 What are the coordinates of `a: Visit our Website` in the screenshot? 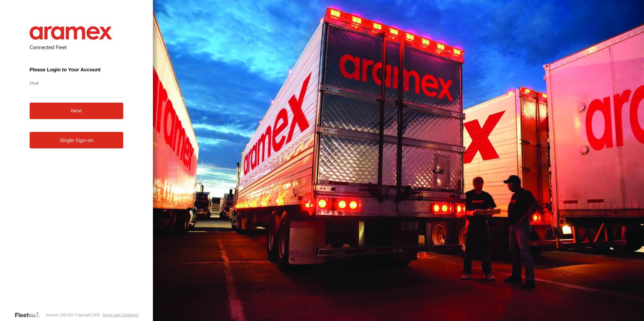 It's located at (30, 315).